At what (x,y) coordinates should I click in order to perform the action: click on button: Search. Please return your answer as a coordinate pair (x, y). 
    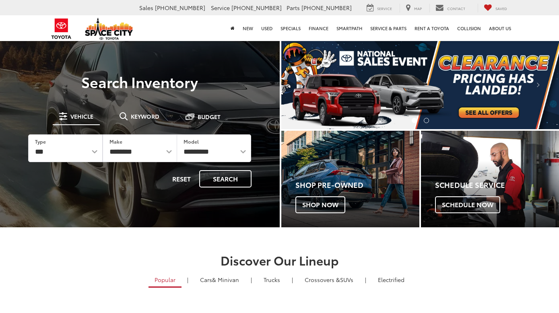
    Looking at the image, I should click on (225, 179).